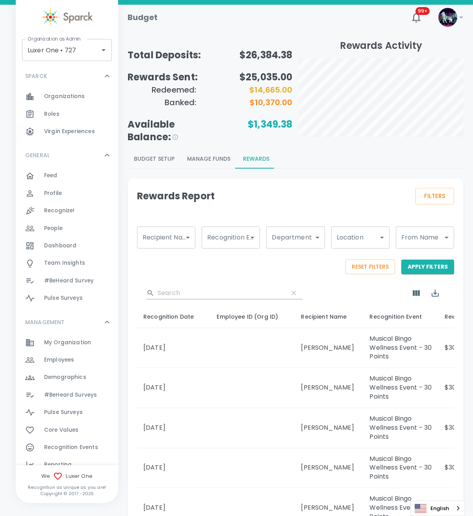 This screenshot has width=473, height=516. I want to click on a: Demographics, so click(67, 378).